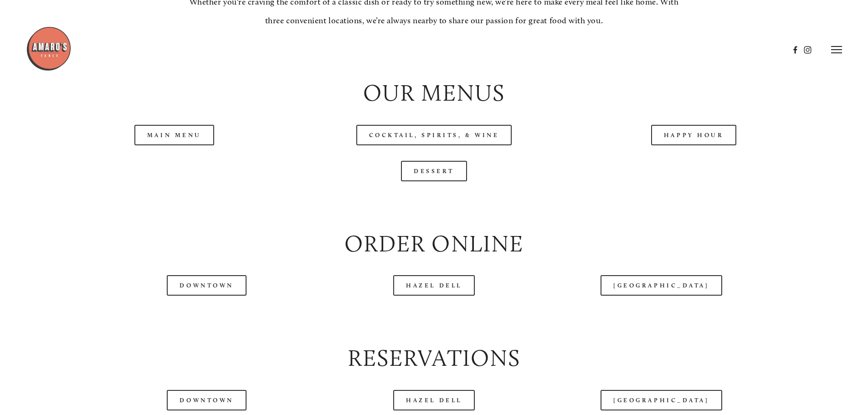 The width and height of the screenshot is (868, 415). Describe the element at coordinates (694, 135) in the screenshot. I see `a: Happy Hour` at that location.